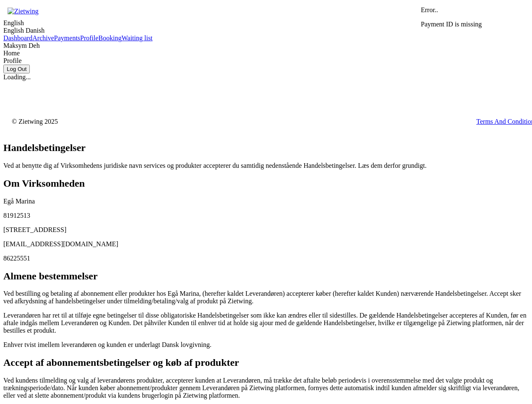 This screenshot has width=532, height=404. What do you see at coordinates (23, 11) in the screenshot?
I see `img: Zietwing` at bounding box center [23, 11].